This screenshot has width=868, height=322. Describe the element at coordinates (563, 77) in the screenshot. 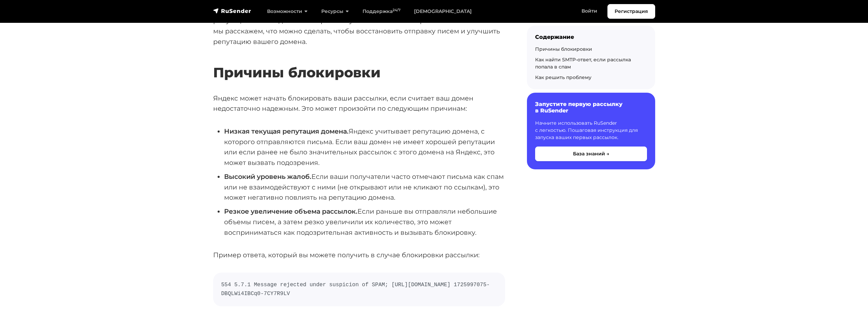

I see `a: Как решить проблему` at that location.